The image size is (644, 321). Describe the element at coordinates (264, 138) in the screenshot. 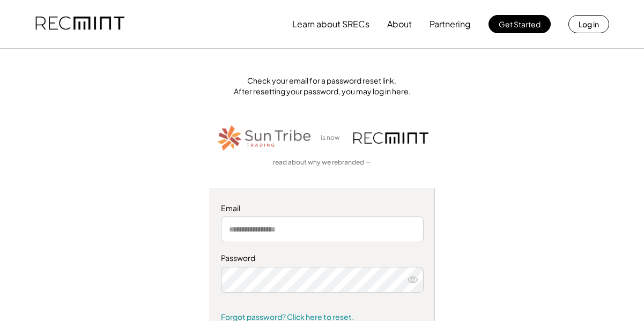

I see `img: STT_Horizontal_Logo%2B-%2BColor.png` at that location.